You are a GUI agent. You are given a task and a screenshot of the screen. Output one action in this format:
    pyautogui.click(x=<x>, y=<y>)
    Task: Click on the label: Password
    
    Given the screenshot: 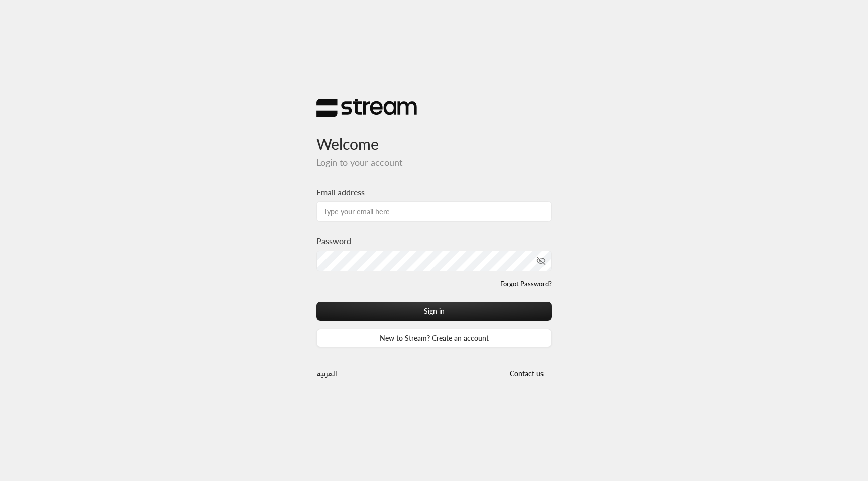 What is the action you would take?
    pyautogui.click(x=334, y=241)
    